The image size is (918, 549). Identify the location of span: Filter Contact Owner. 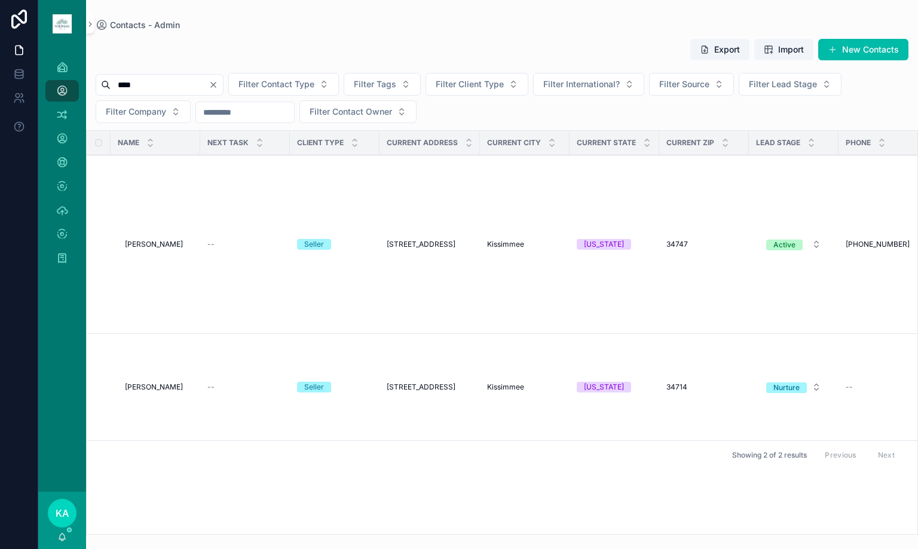
(351, 112).